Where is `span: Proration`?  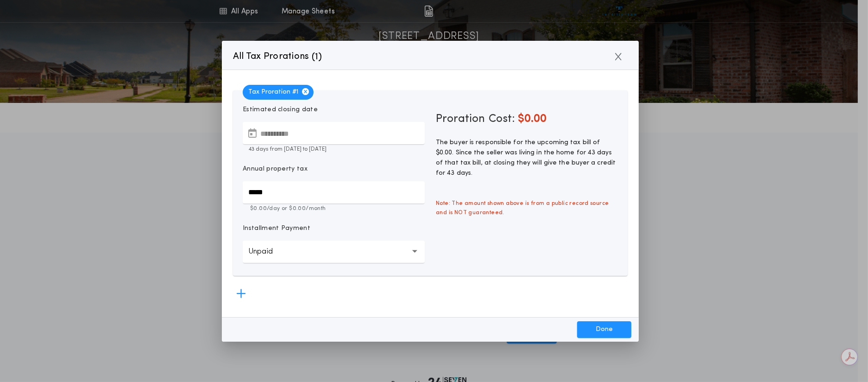
span: Proration is located at coordinates (460, 119).